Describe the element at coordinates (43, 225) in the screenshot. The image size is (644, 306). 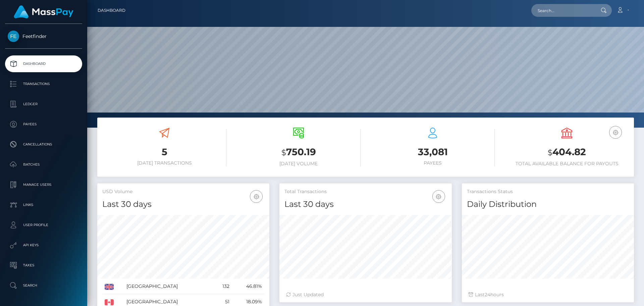
I see `p: User Profile` at that location.